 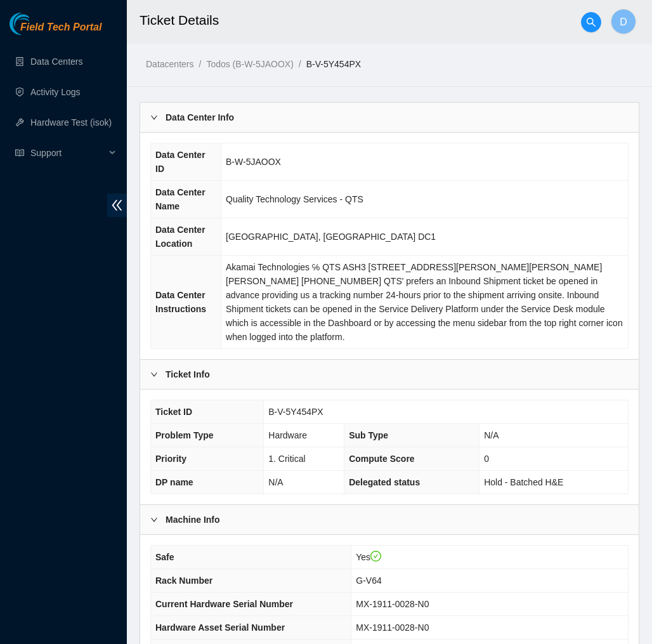 I want to click on span: 0, so click(x=487, y=458).